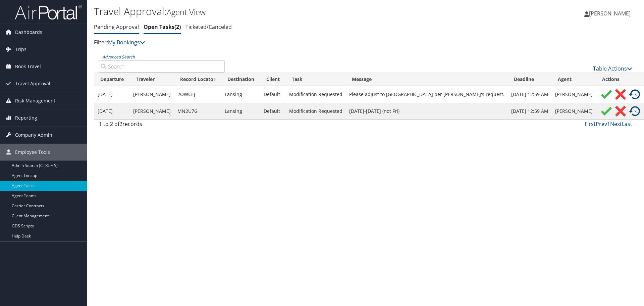 This screenshot has height=306, width=644. I want to click on div: 1 to 2 of records, so click(162, 126).